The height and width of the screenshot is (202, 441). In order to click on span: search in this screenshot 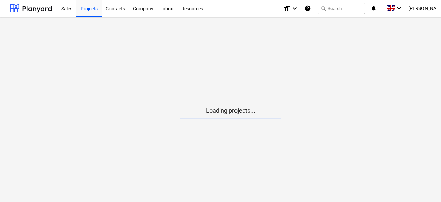, I will do `click(324, 8)`.